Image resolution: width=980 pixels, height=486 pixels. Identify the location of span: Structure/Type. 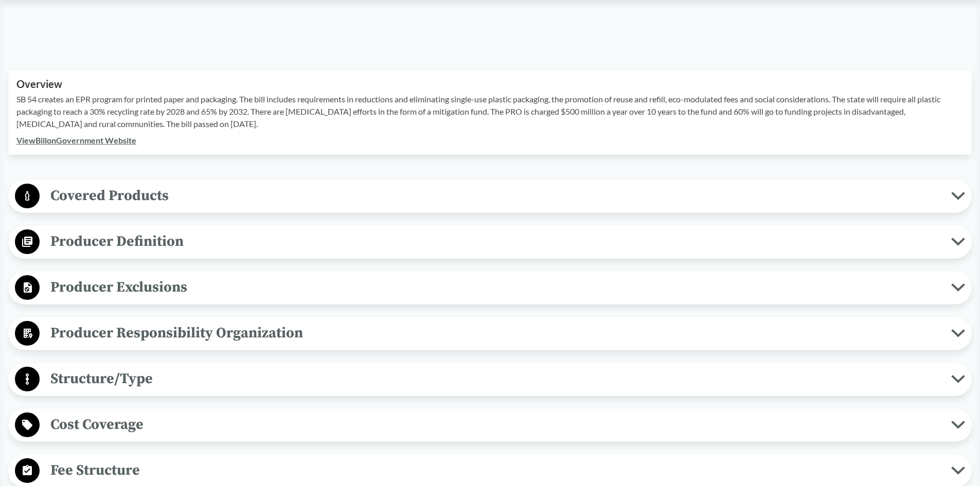
(496, 379).